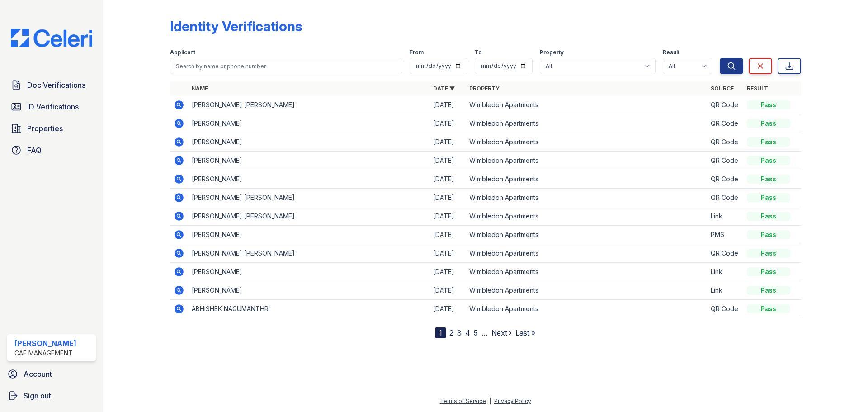 The width and height of the screenshot is (868, 412). I want to click on span: ID Verifications, so click(53, 106).